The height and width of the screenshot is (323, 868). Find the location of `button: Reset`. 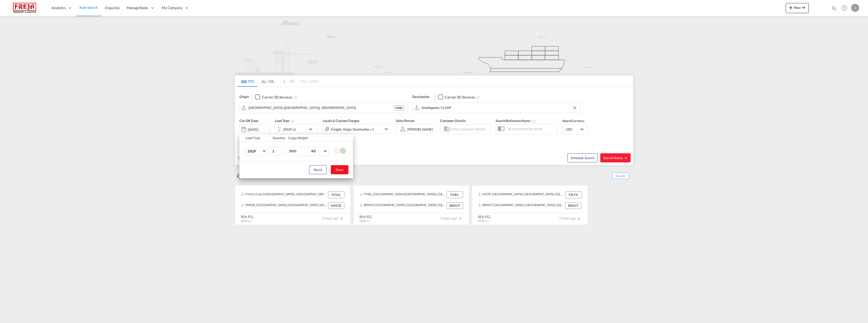

button: Reset is located at coordinates (318, 170).